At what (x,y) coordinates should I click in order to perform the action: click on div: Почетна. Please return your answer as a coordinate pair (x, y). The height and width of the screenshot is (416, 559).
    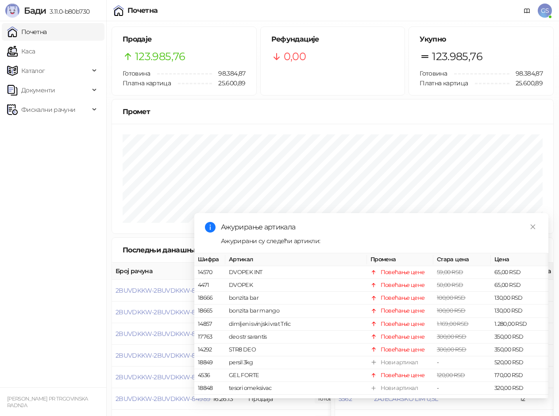
    Looking at the image, I should click on (142, 11).